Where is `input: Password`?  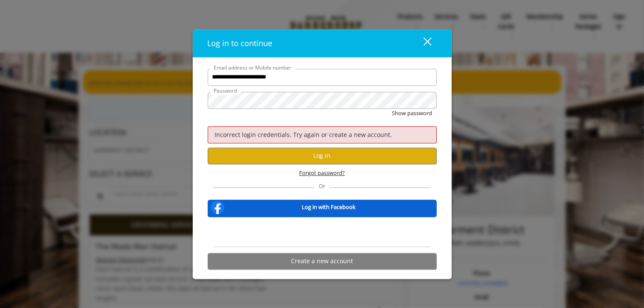
input: Password is located at coordinates (322, 100).